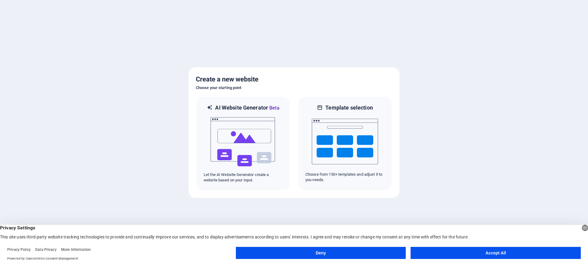 Image resolution: width=588 pixels, height=265 pixels. Describe the element at coordinates (247, 108) in the screenshot. I see `h6: AI Website Generator` at that location.